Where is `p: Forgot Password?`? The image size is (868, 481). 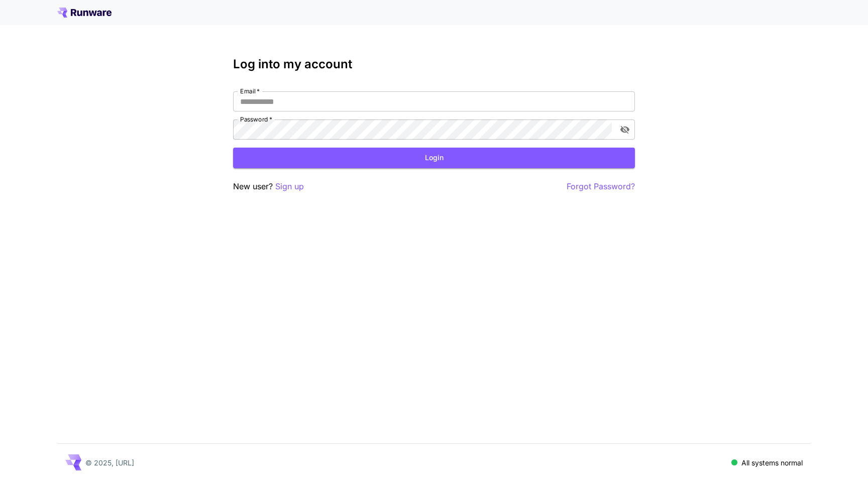
p: Forgot Password? is located at coordinates (601, 186).